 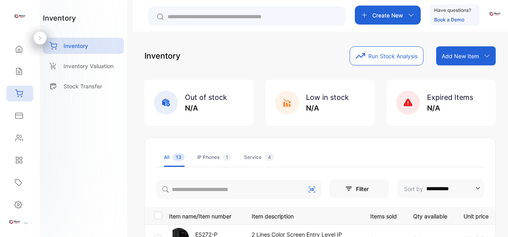 What do you see at coordinates (414, 189) in the screenshot?
I see `p: Sort by` at bounding box center [414, 189].